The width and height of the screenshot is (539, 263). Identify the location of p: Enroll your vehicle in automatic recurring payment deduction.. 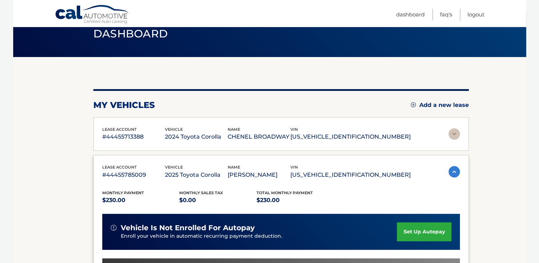
(259, 236).